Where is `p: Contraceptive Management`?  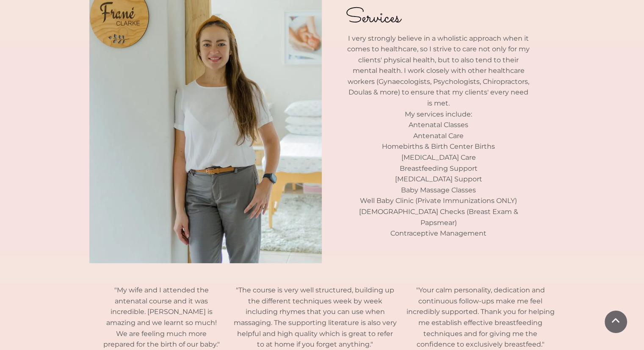 p: Contraceptive Management is located at coordinates (439, 233).